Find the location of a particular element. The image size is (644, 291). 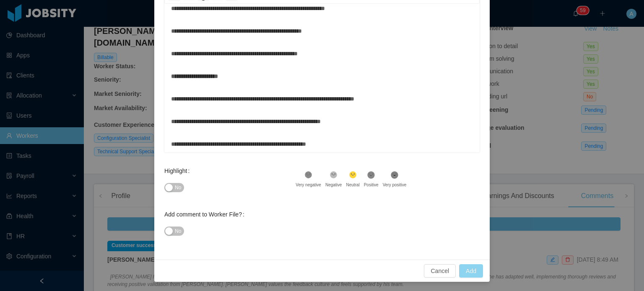

button: Cancel is located at coordinates (440, 271).